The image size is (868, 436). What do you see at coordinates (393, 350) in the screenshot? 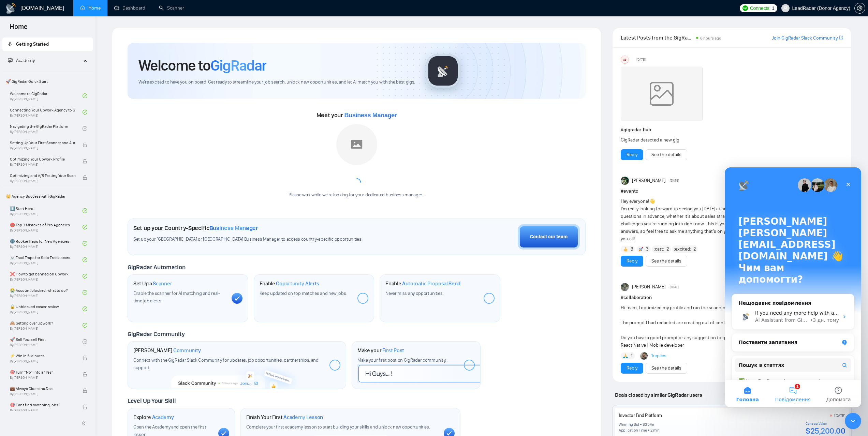
I see `span: First Post` at bounding box center [393, 350].